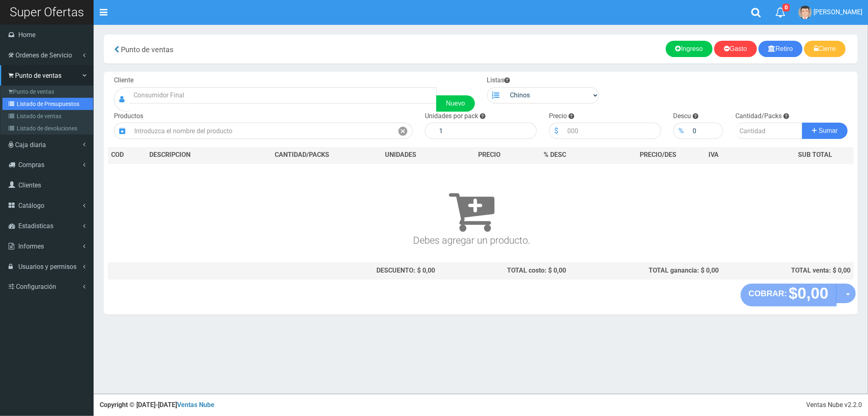  What do you see at coordinates (339, 271) in the screenshot?
I see `div: DESCUENTO: $ 0,00` at bounding box center [339, 271].